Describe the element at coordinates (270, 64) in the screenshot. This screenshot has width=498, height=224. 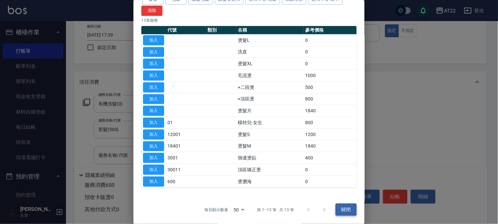
I see `td: 燙髮XL` at that location.